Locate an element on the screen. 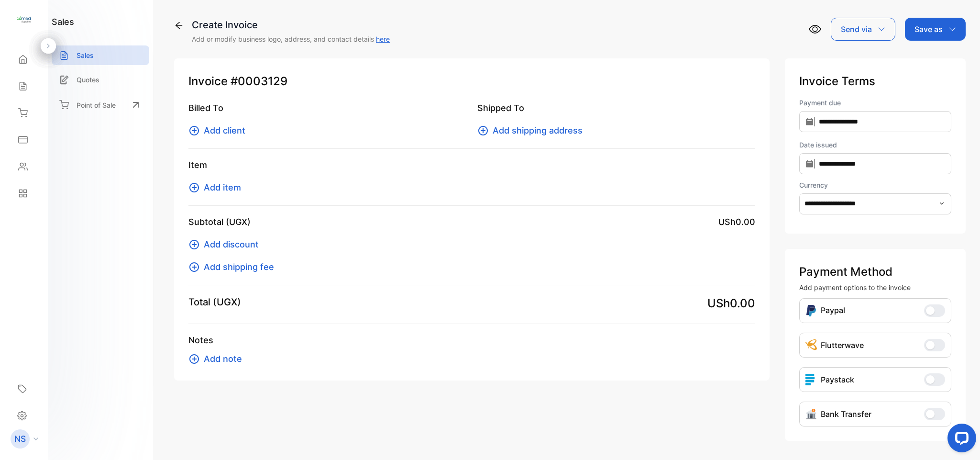 The image size is (980, 460). p: Add payment options to the invoice is located at coordinates (875, 287).